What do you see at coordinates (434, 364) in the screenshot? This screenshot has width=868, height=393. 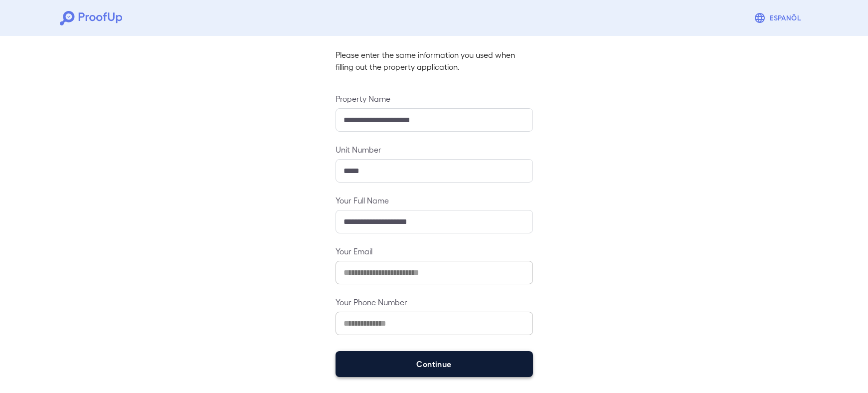 I see `button: Continue` at bounding box center [434, 364].